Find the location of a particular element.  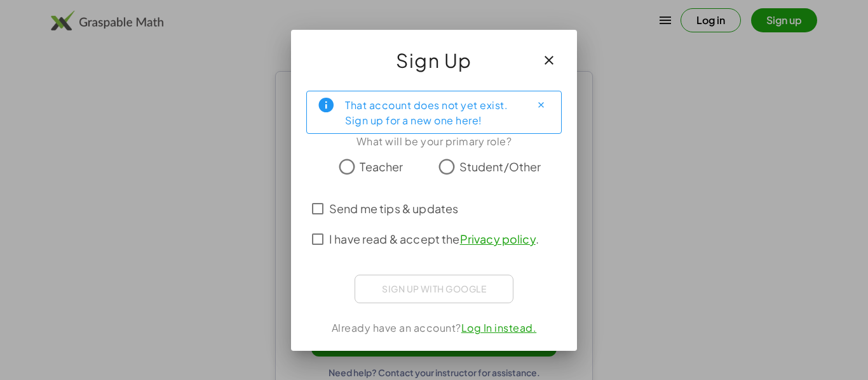

span: Student/Other is located at coordinates (500, 166).